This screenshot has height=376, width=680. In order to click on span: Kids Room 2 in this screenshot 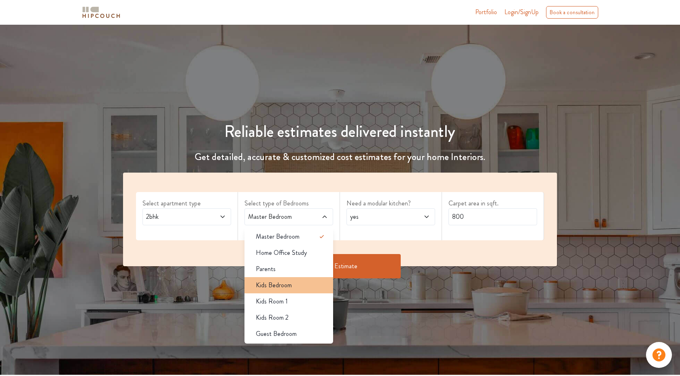, I will do `click(272, 318)`.